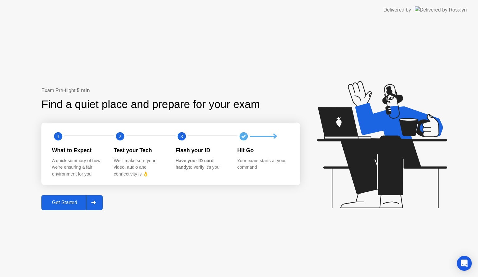 Image resolution: width=478 pixels, height=277 pixels. I want to click on div: We’ll make sure your video, audio and connectivity is 👌, so click(140, 167).